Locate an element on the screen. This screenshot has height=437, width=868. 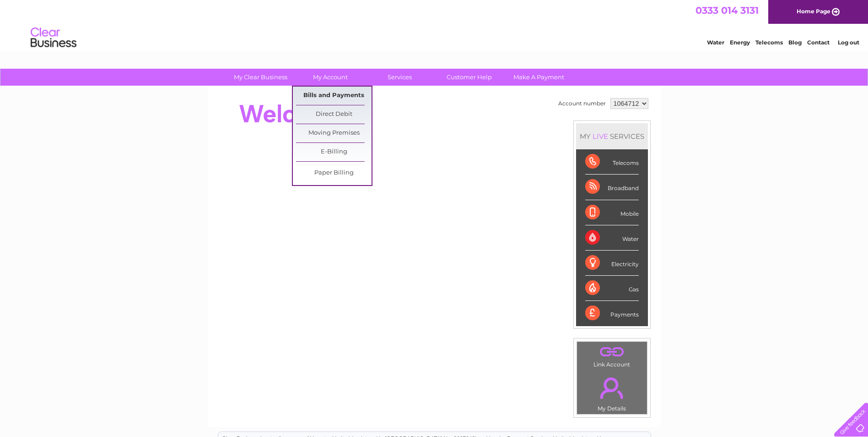
a: 0333 014 3131 is located at coordinates (727, 10).